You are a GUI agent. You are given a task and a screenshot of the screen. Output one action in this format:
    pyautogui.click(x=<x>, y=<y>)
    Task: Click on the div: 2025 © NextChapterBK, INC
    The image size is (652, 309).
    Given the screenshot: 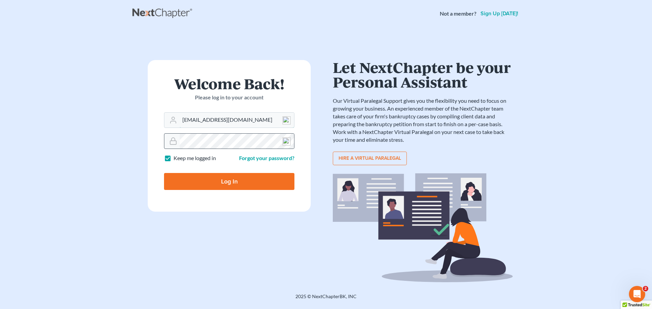 What is the action you would take?
    pyautogui.click(x=326, y=300)
    